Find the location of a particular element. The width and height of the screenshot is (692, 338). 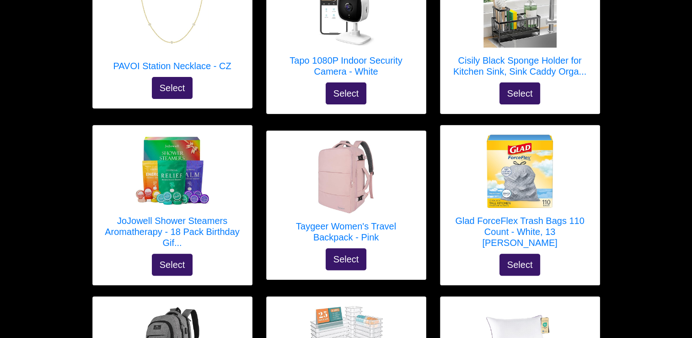

a: Taygeer Women's Travel Backpack - Pink Taygeer Women's Travel Backpack - Pink is located at coordinates (346, 194).